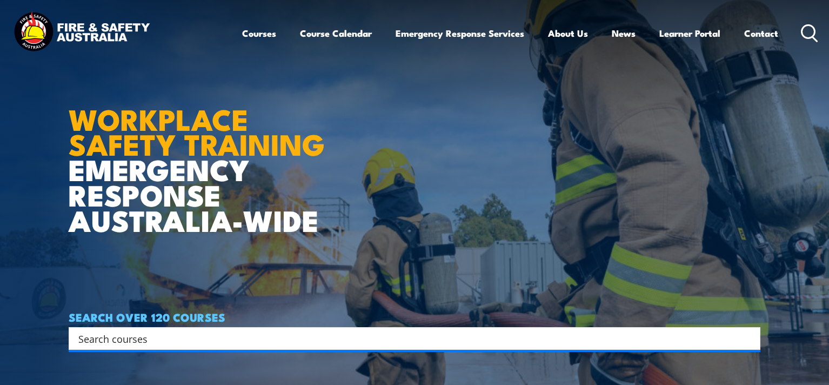  Describe the element at coordinates (259, 33) in the screenshot. I see `a: Courses` at that location.